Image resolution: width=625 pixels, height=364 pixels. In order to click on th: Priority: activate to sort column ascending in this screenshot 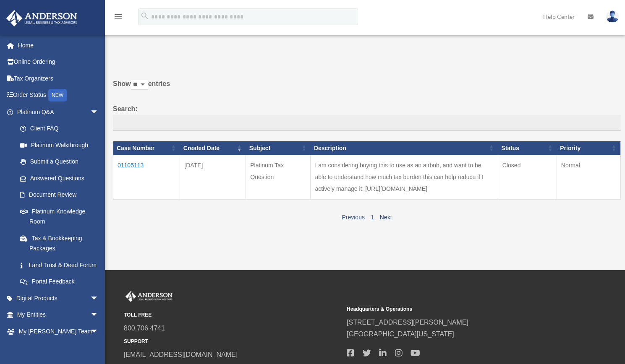, I will do `click(588, 148)`.